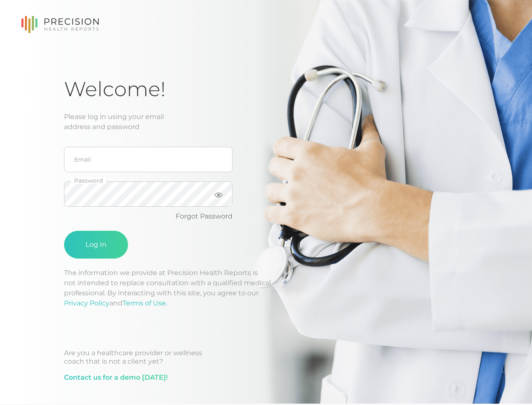 This screenshot has height=405, width=532. I want to click on div: Are you a healthcare provider or wellness coach that is not a client yet?, so click(266, 357).